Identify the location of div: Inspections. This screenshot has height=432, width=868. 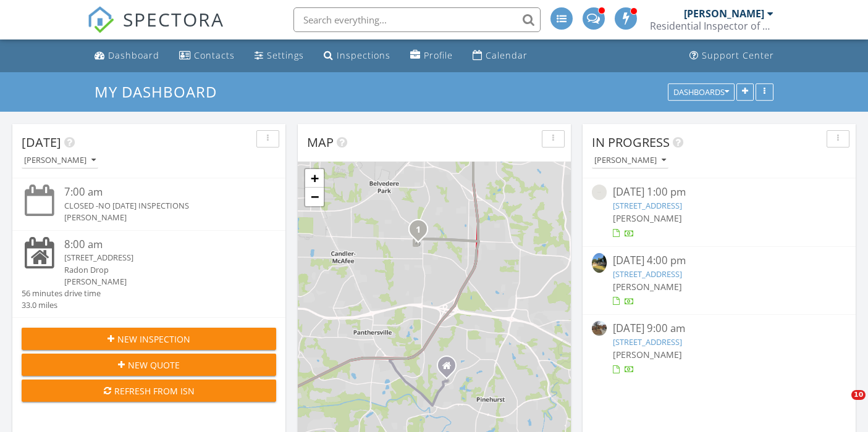
(363, 55).